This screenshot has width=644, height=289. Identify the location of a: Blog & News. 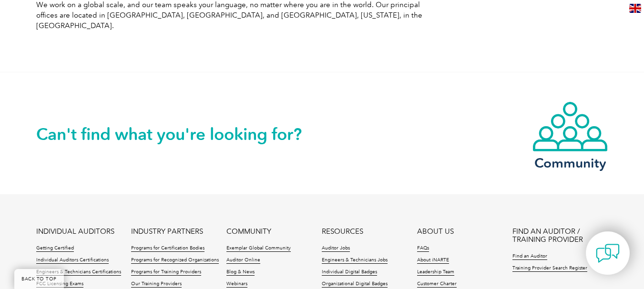
(240, 272).